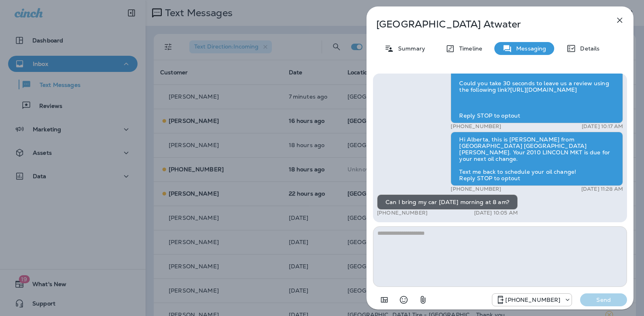 Image resolution: width=644 pixels, height=316 pixels. Describe the element at coordinates (409, 49) in the screenshot. I see `p: Summary` at that location.